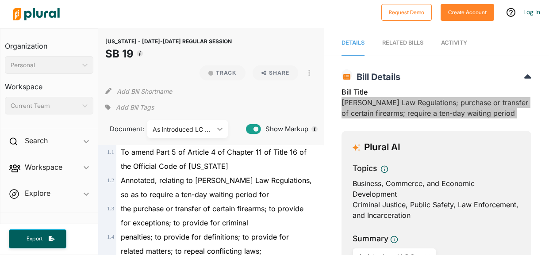  Describe the element at coordinates (353, 43) in the screenshot. I see `a: Details` at that location.